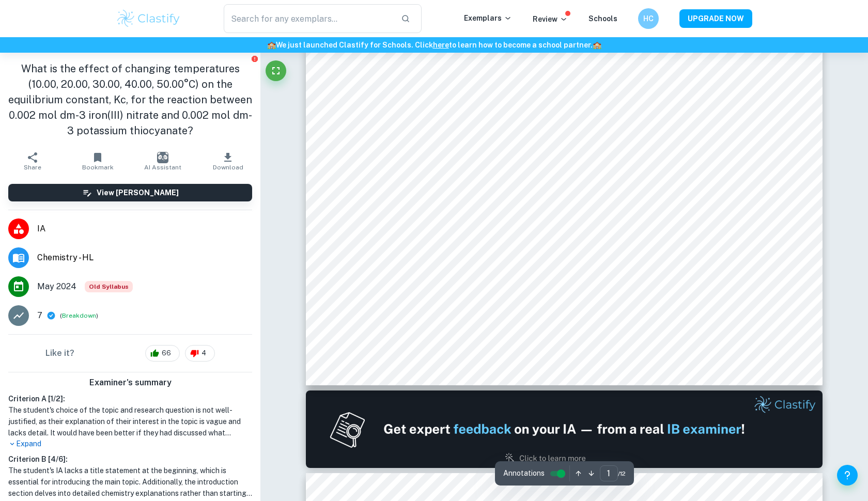  Describe the element at coordinates (648, 18) in the screenshot. I see `h6: HC` at that location.